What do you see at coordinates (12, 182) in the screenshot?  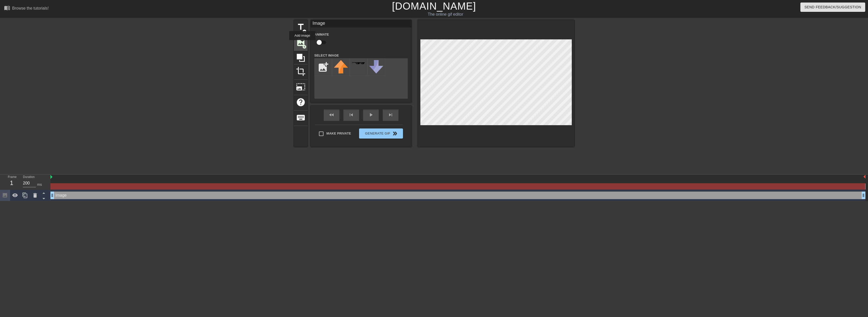 I see `div: Frame` at bounding box center [12, 182].